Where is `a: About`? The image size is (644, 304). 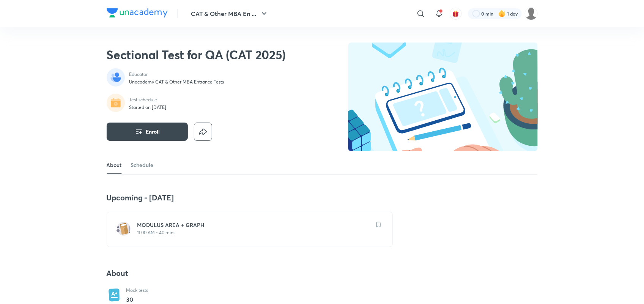 a: About is located at coordinates (114, 165).